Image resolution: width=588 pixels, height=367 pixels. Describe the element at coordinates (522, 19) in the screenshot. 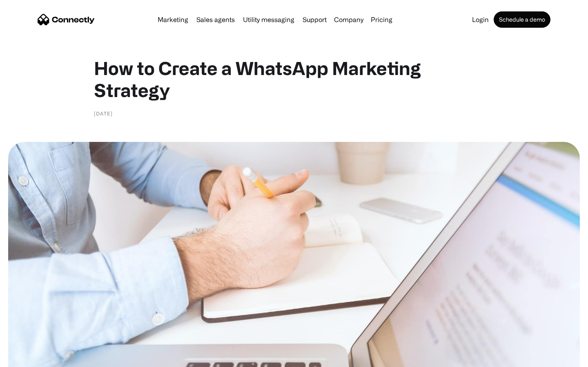

I see `a: Schedule a demo` at that location.